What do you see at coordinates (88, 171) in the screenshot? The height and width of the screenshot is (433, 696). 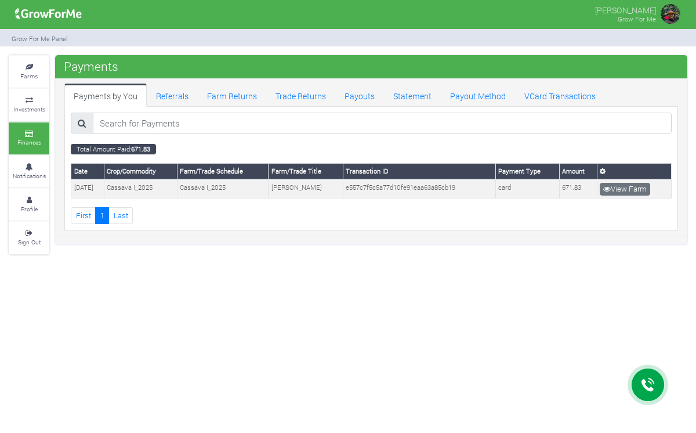 I see `th: Date` at bounding box center [88, 171].